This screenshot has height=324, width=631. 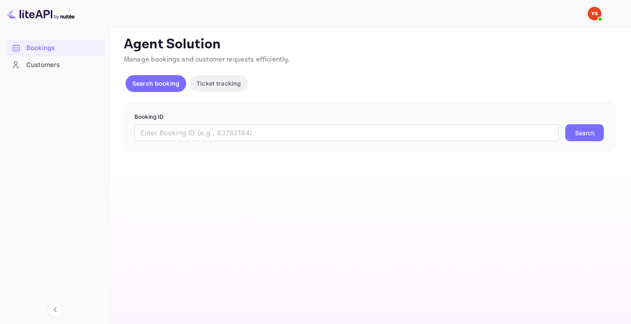 I want to click on button: Search, so click(x=584, y=133).